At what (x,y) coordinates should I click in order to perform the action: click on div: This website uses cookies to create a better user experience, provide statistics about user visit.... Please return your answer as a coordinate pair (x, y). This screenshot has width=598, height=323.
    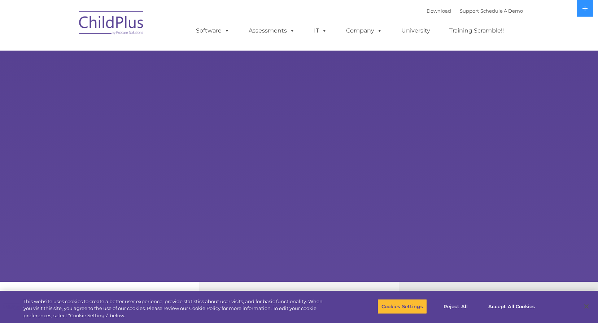
    Looking at the image, I should click on (176, 308).